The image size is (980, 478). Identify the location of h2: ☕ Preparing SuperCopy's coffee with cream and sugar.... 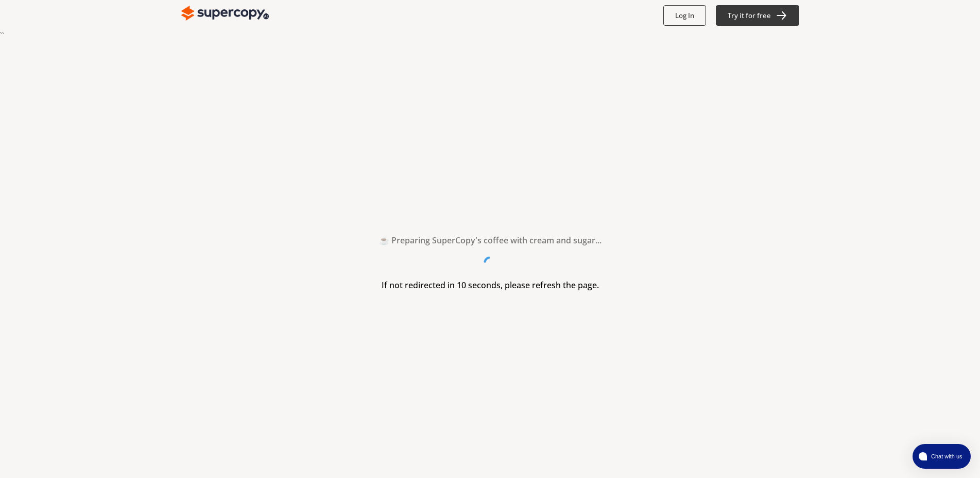
(490, 240).